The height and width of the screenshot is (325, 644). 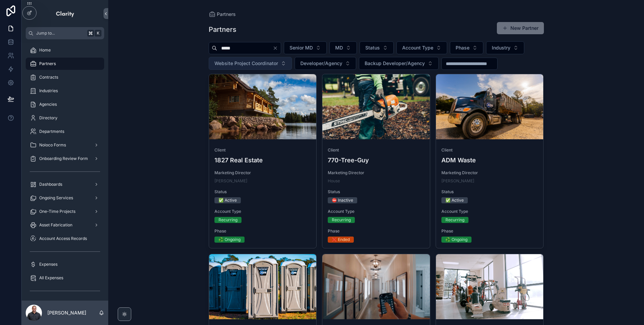 I want to click on span: Onboarding Review Form, so click(x=64, y=158).